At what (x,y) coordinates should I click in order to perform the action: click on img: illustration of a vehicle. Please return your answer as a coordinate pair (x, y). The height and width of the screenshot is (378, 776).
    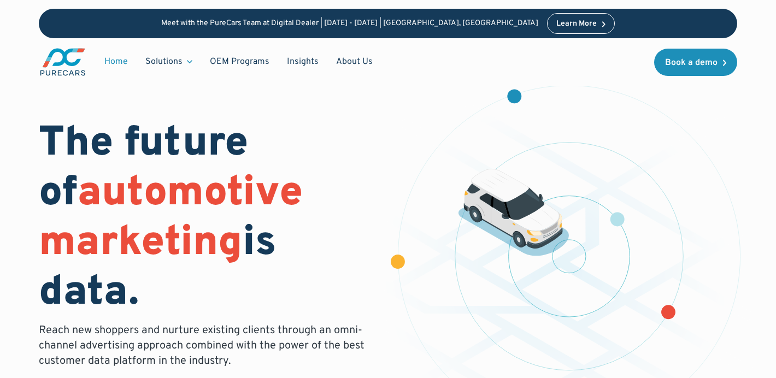
    Looking at the image, I should click on (514, 213).